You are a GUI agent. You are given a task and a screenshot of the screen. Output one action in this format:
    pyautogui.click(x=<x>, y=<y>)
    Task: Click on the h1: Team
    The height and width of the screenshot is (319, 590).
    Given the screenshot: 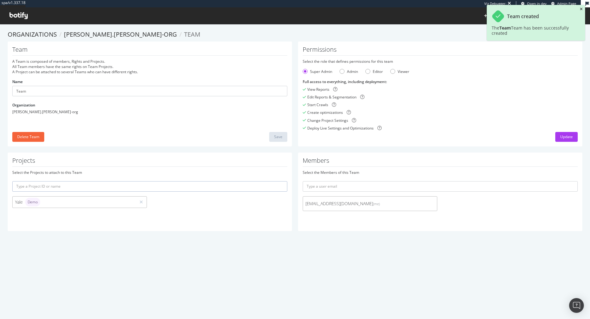 What is the action you would take?
    pyautogui.click(x=150, y=51)
    